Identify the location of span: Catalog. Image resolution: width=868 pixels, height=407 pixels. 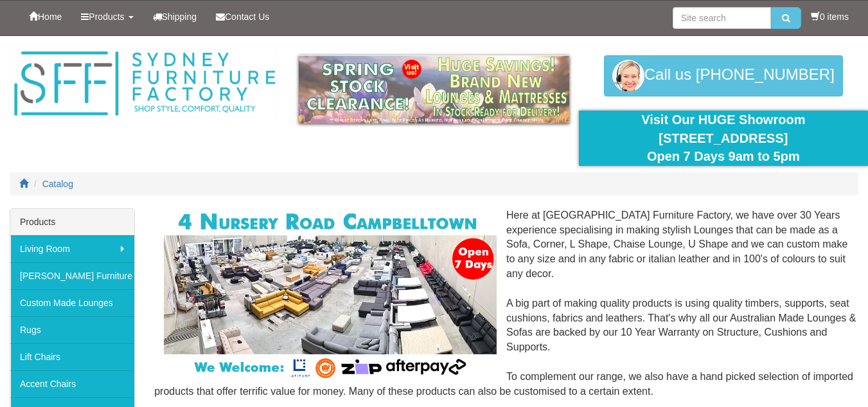
(57, 184).